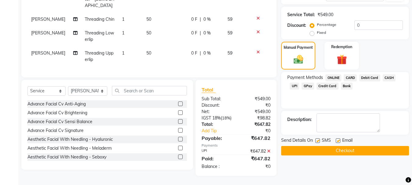 Image resolution: width=412 pixels, height=185 pixels. I want to click on button: Checkout, so click(345, 151).